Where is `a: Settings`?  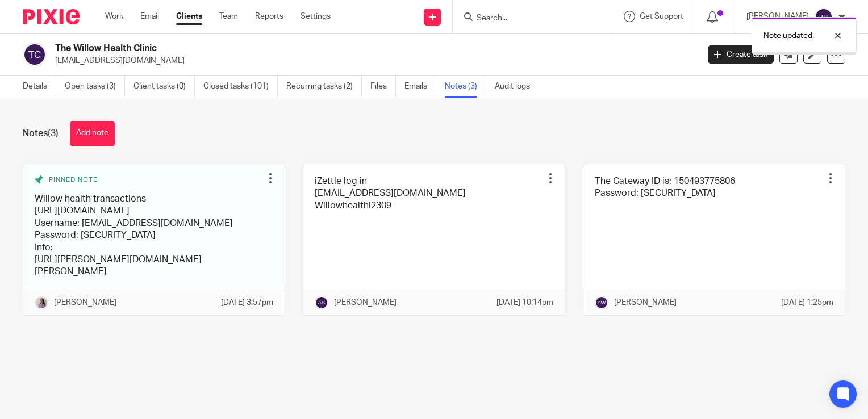
a: Settings is located at coordinates (315, 17).